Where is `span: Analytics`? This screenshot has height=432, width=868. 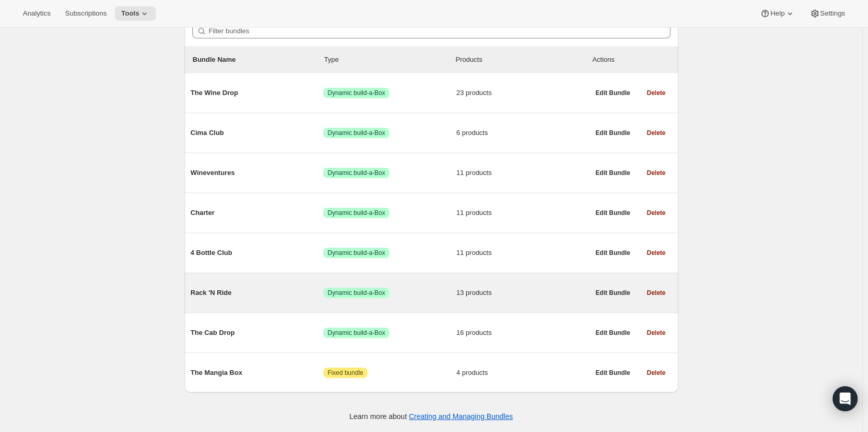 span: Analytics is located at coordinates (36, 13).